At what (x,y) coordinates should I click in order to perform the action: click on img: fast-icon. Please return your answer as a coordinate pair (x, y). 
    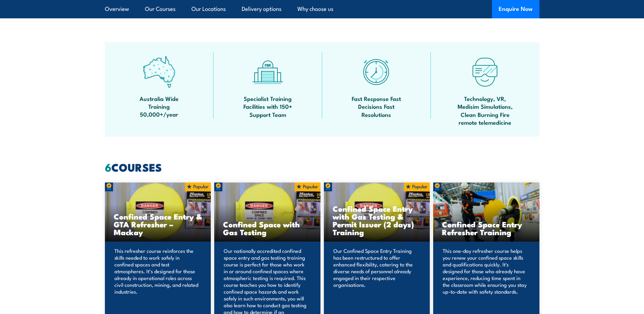
    Looking at the image, I should click on (376, 72).